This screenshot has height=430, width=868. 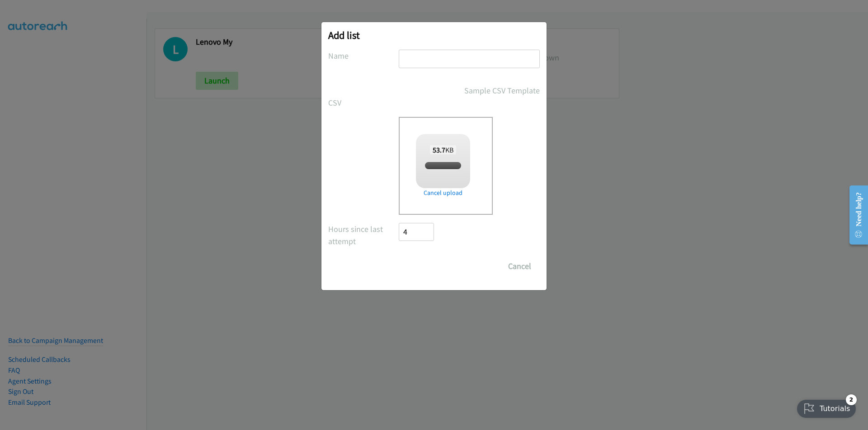 What do you see at coordinates (364, 235) in the screenshot?
I see `label: Hours since last attempt` at bounding box center [364, 235].